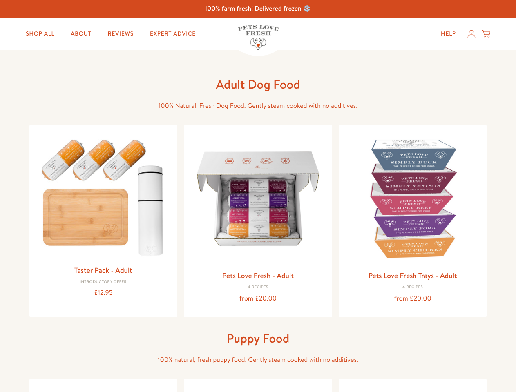 The width and height of the screenshot is (516, 392). What do you see at coordinates (120, 34) in the screenshot?
I see `a: Reviews` at bounding box center [120, 34].